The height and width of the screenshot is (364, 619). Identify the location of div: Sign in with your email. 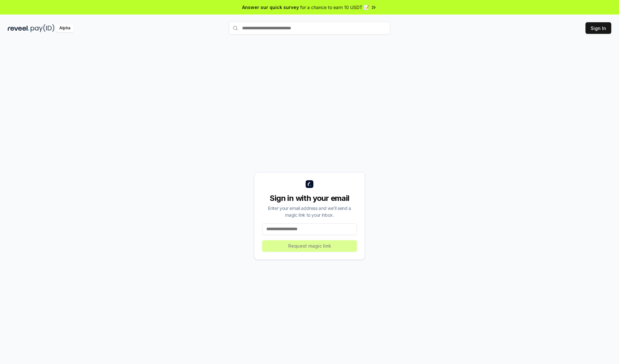
(310, 198).